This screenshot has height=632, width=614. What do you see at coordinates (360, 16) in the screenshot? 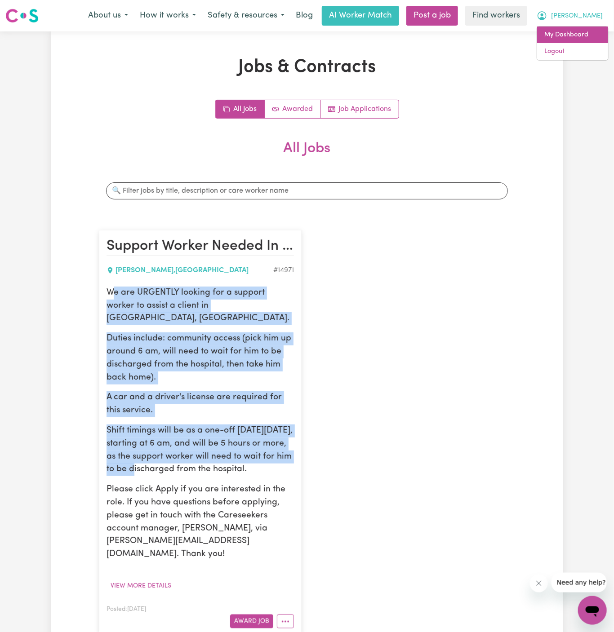
I see `a: AI Worker Match` at bounding box center [360, 16].